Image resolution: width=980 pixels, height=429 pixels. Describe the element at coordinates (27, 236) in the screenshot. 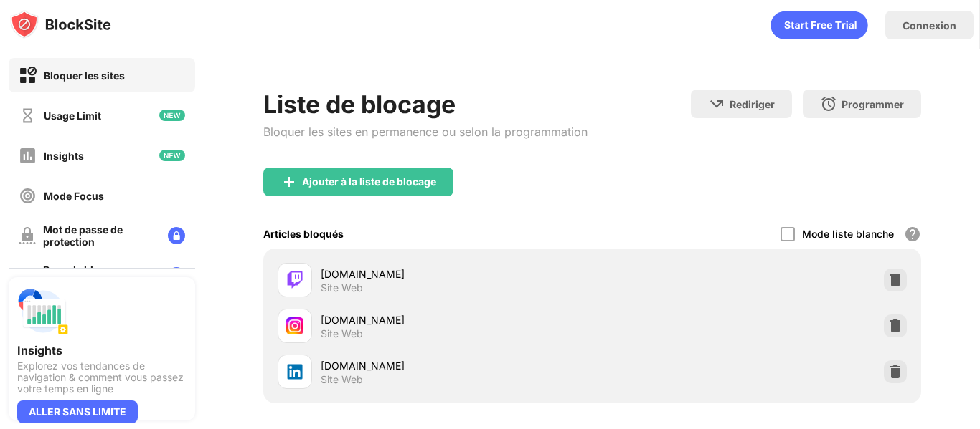

I see `img: password-protection-off.svg` at that location.